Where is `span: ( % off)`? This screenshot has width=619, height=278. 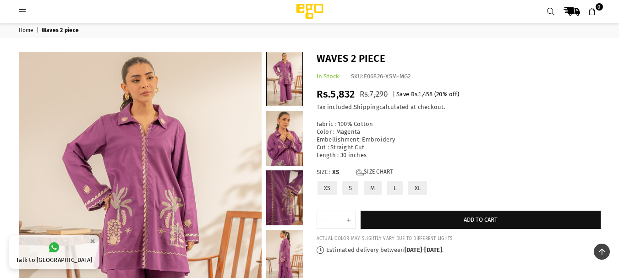
span: ( % off) is located at coordinates (446, 94).